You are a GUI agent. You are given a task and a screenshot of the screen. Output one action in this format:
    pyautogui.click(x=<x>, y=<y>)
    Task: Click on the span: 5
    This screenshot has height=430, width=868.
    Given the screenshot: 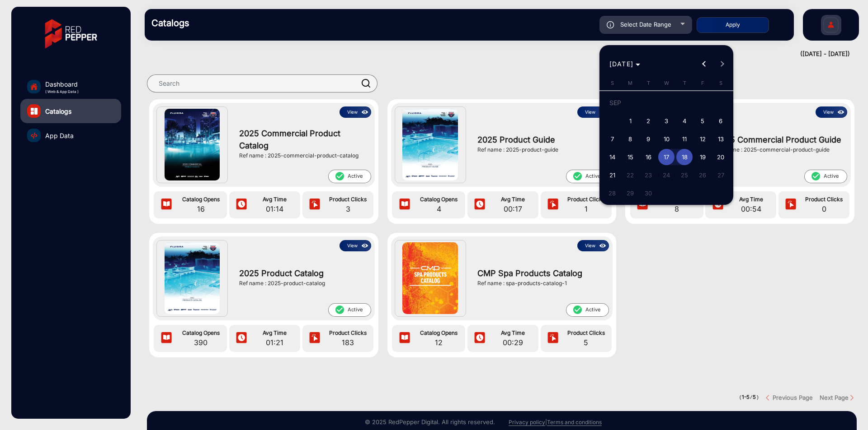 What is the action you would take?
    pyautogui.click(x=703, y=121)
    